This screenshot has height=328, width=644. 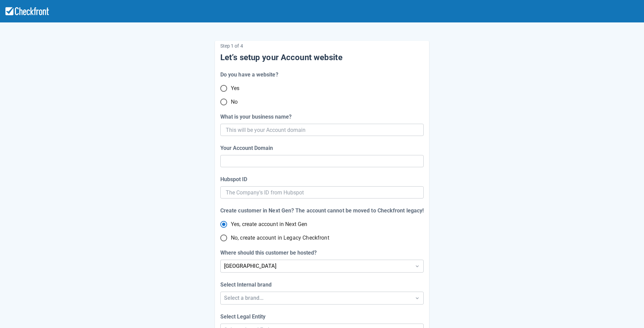 I want to click on div: Create customer in Next Gen? The account cannot be moved to Checkfront legacy!, so click(x=322, y=211).